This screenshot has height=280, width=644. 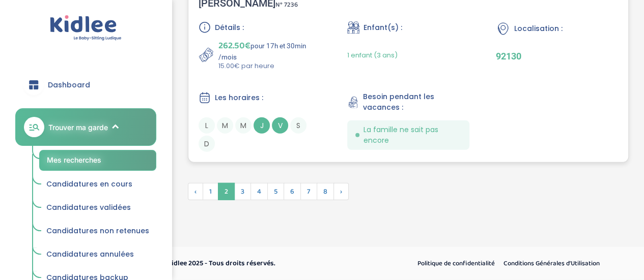 What do you see at coordinates (275, 192) in the screenshot?
I see `span: 5` at bounding box center [275, 192].